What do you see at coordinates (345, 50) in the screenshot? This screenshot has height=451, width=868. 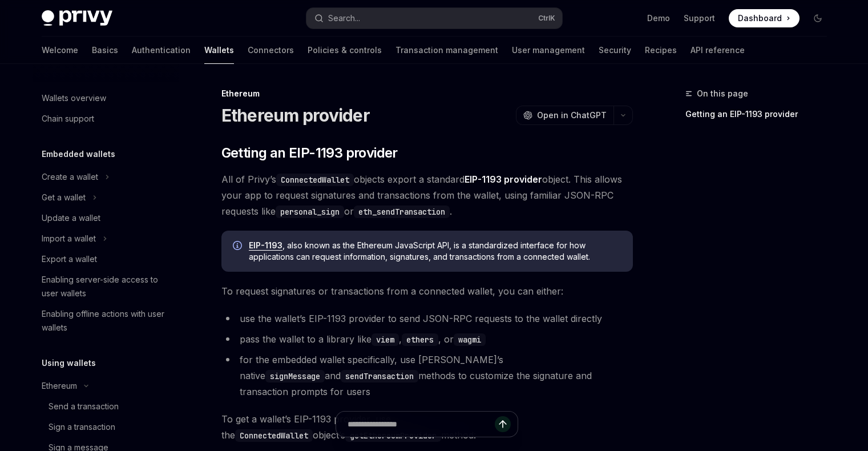 I see `a: Policies & controls` at bounding box center [345, 50].